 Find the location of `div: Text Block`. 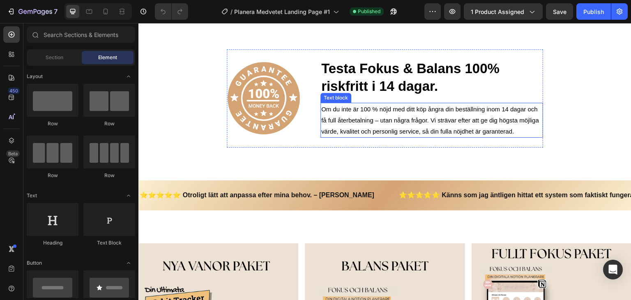

div: Text Block is located at coordinates (109, 243).